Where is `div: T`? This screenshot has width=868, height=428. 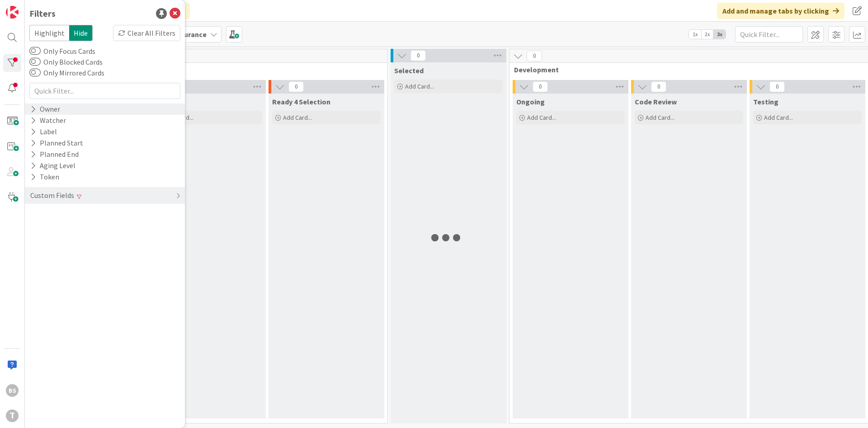 div: T is located at coordinates (12, 415).